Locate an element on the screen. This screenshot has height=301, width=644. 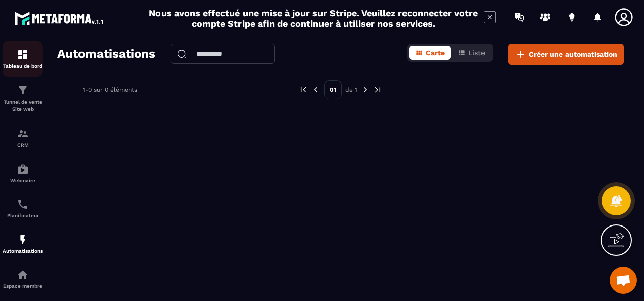
p: CRM is located at coordinates (22, 145).